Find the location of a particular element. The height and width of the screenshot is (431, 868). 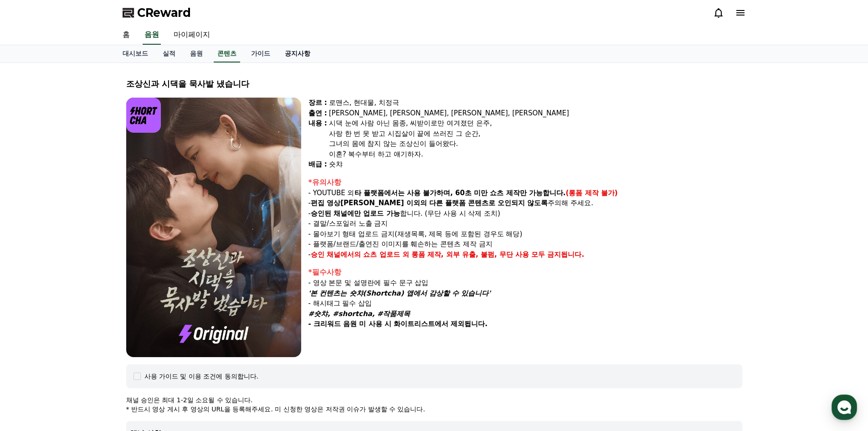

a: 대시보드 is located at coordinates (136, 54).